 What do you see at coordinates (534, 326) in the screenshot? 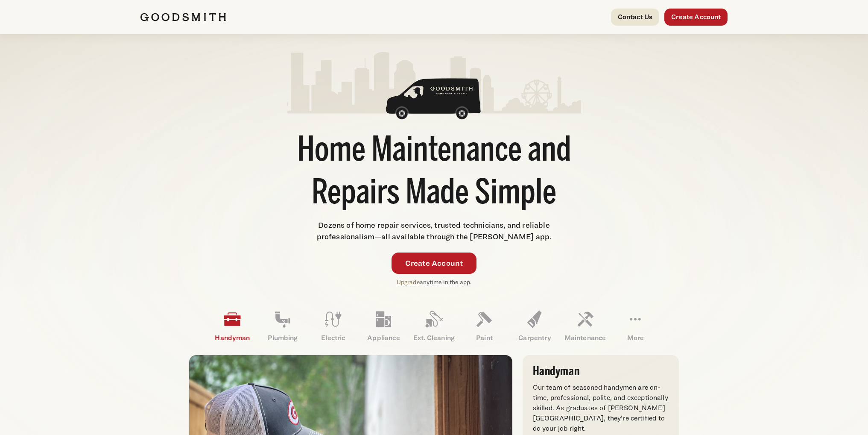
I see `a: Carpentry` at bounding box center [534, 326].